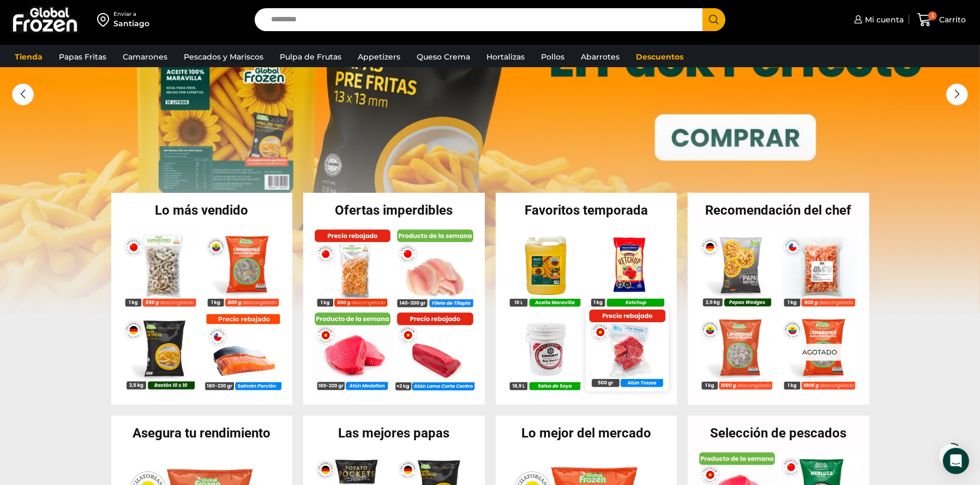  What do you see at coordinates (933, 16) in the screenshot?
I see `span: 3` at bounding box center [933, 16].